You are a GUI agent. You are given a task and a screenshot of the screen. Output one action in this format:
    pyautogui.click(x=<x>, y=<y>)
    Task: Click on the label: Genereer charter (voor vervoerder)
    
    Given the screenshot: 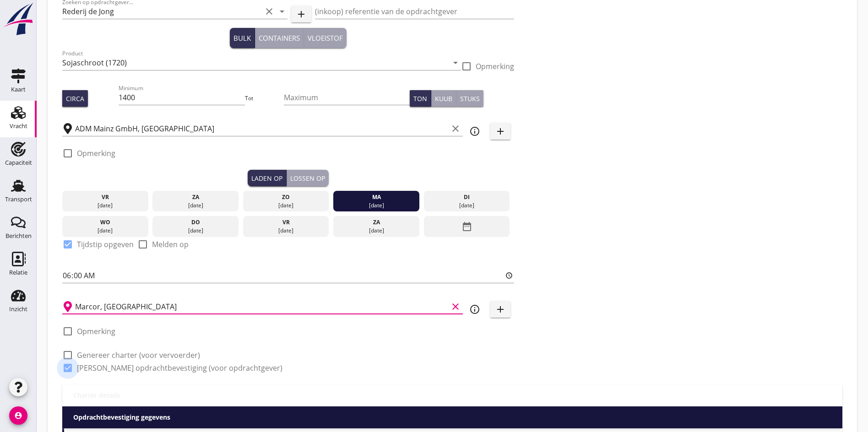 What is the action you would take?
    pyautogui.click(x=138, y=355)
    